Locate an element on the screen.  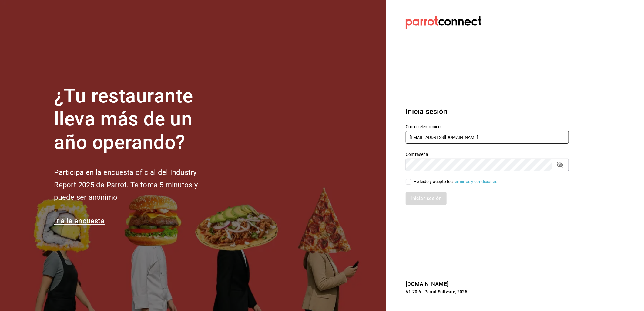
label: Contraseña is located at coordinates (487, 154).